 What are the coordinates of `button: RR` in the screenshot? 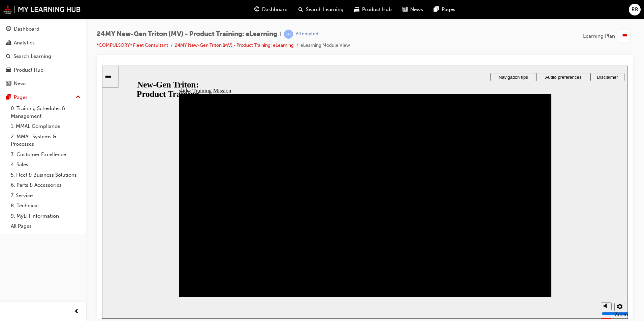 It's located at (635, 10).